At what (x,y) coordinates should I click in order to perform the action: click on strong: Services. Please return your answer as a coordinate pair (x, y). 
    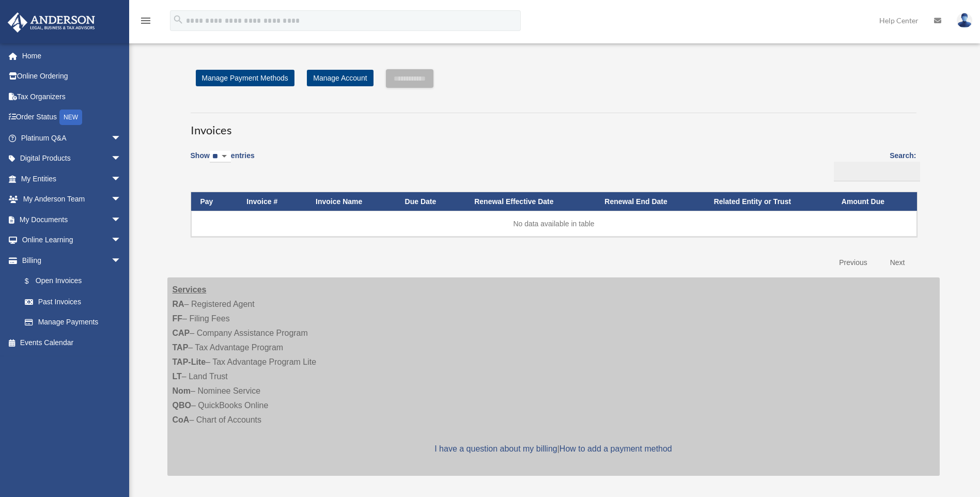
    Looking at the image, I should click on (189, 289).